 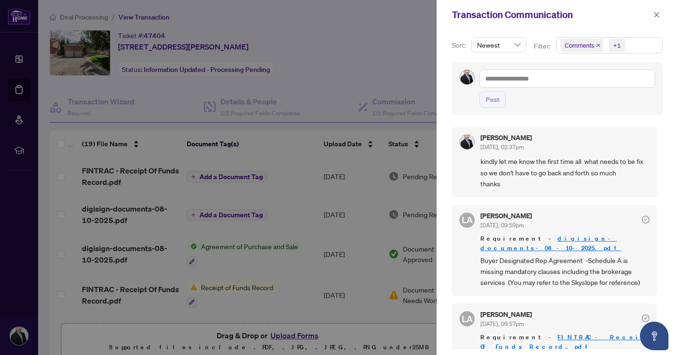 I want to click on a: digisign-documents-08-10-2025.pdf, so click(x=551, y=243).